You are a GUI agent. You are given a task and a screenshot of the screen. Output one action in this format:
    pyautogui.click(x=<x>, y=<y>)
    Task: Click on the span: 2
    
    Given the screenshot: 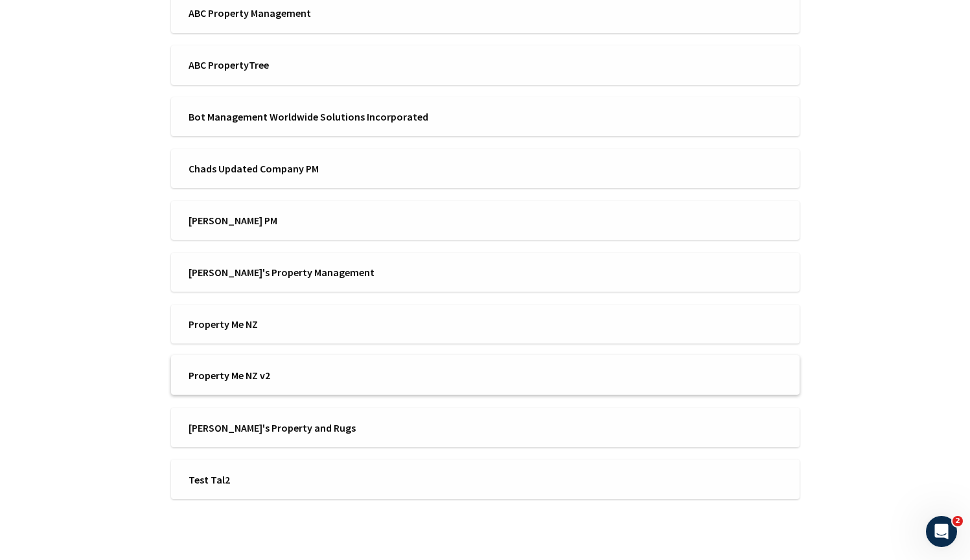 What is the action you would take?
    pyautogui.click(x=958, y=521)
    